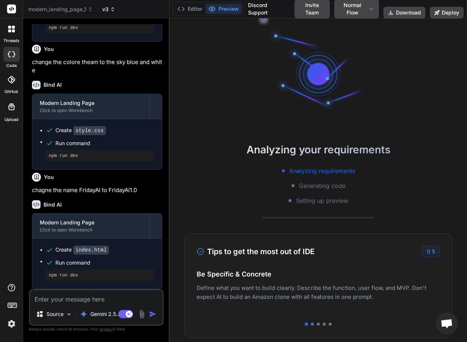 Image resolution: width=467 pixels, height=342 pixels. What do you see at coordinates (190, 9) in the screenshot?
I see `button: Editor` at bounding box center [190, 9].